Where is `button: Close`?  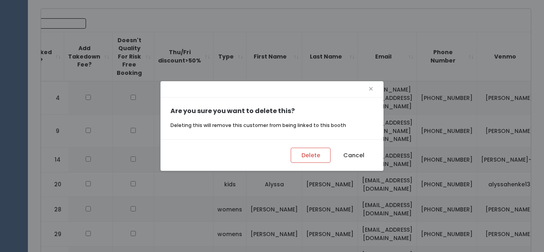 button: Close is located at coordinates (371, 89).